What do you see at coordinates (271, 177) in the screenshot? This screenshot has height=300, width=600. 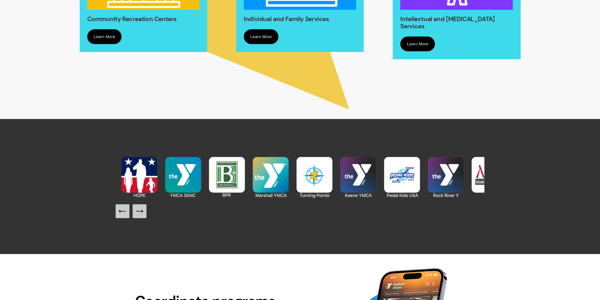 I see `img: Marshall YMCA (1).png` at bounding box center [271, 177].